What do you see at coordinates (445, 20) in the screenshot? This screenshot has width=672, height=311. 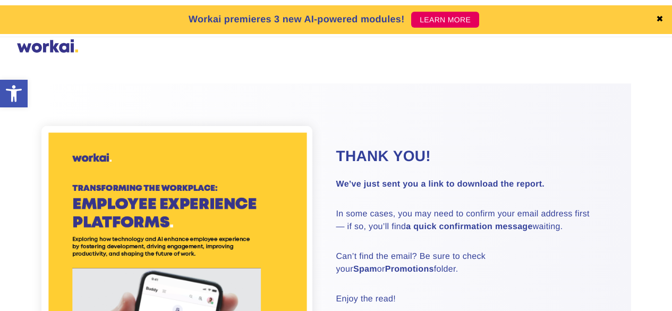 I see `a: LEARN MORE` at bounding box center [445, 20].